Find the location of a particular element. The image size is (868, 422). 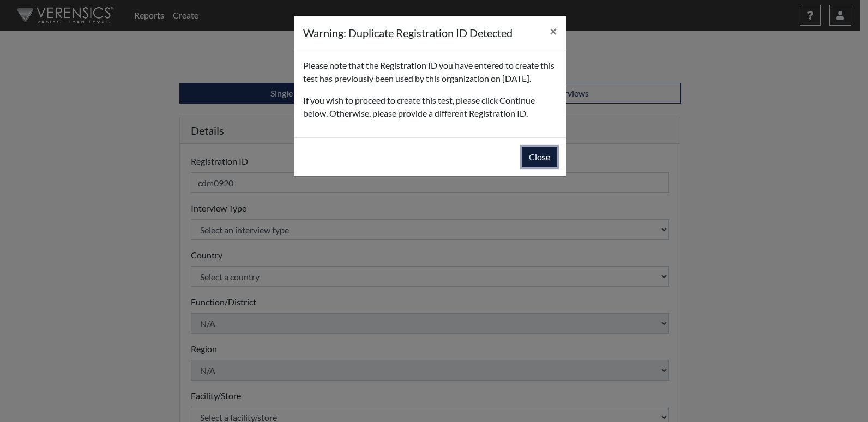

p: If you wish to proceed to create this test, please click Continue below. Otherwise, please provid... is located at coordinates (430, 107).